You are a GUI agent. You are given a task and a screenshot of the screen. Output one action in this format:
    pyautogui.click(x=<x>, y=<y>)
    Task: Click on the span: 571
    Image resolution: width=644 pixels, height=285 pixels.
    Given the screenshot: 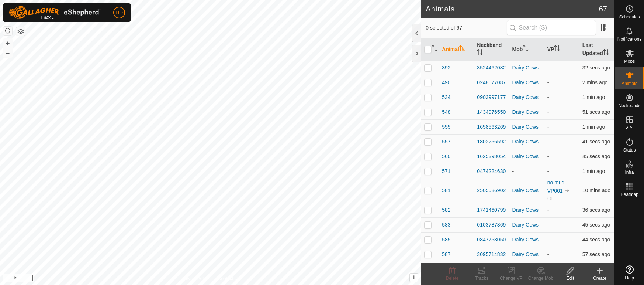 What is the action you would take?
    pyautogui.click(x=446, y=171)
    